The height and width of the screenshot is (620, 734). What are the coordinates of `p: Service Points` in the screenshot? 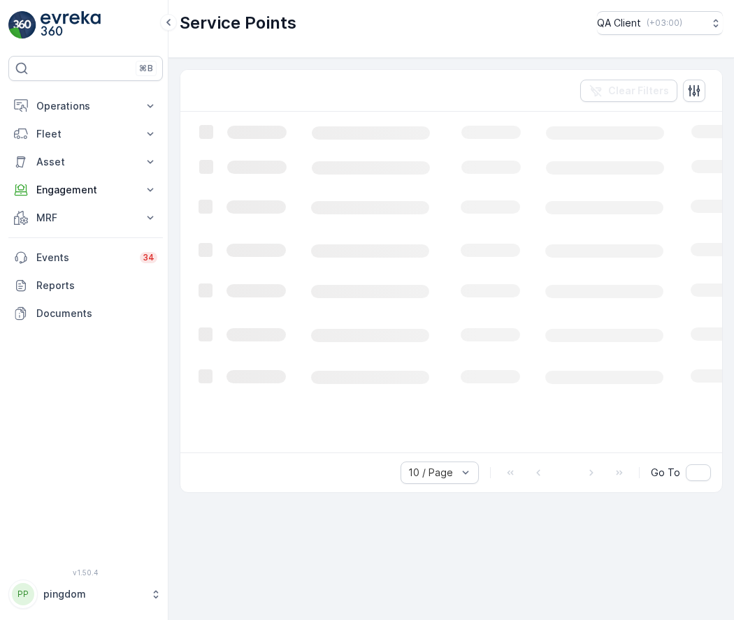 It's located at (238, 23).